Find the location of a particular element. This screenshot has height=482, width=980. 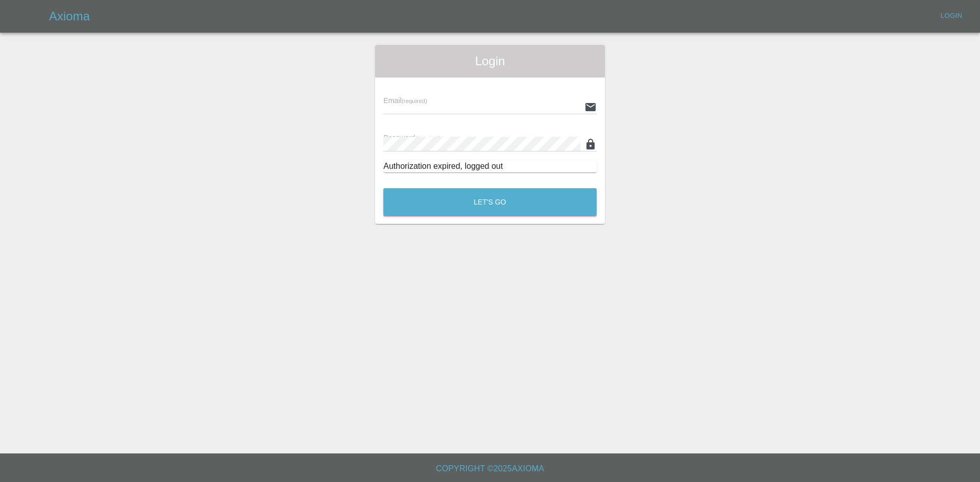

a: Login is located at coordinates (951, 15).